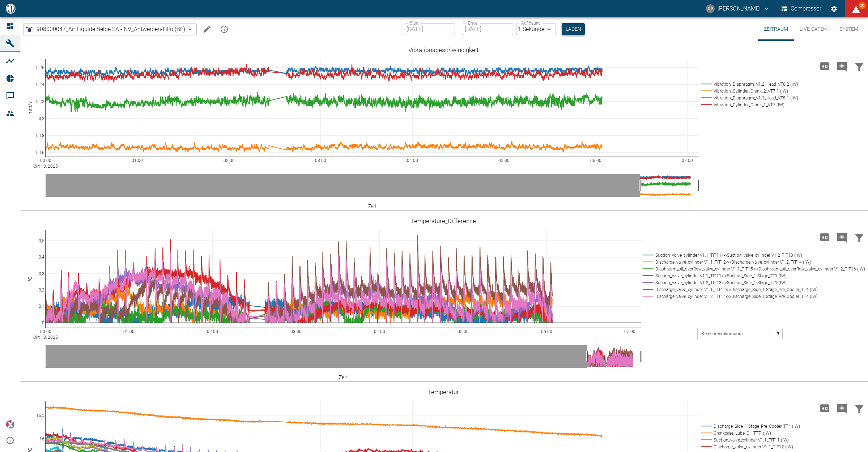 The height and width of the screenshot is (452, 868). I want to click on button: Machine bearbeiten, so click(207, 29).